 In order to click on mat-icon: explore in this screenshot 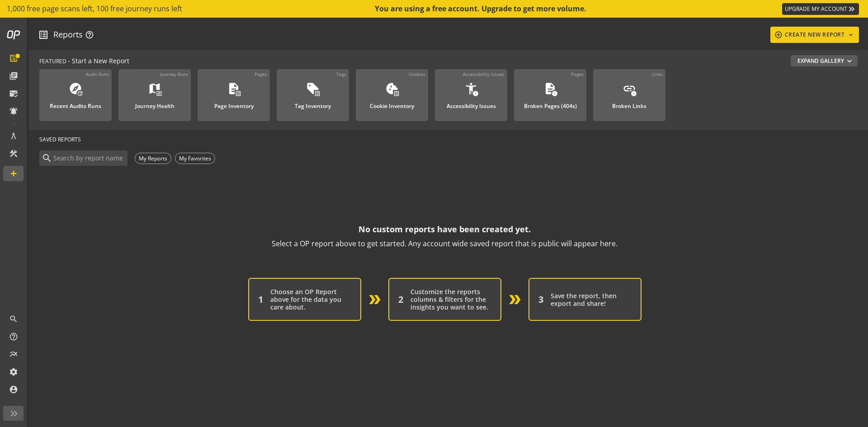, I will do `click(76, 89)`.